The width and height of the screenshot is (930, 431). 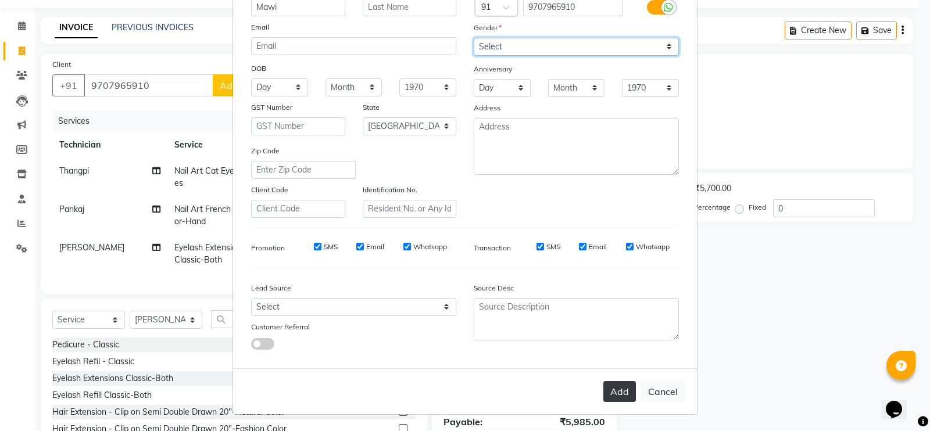 I want to click on label: Customer Referral, so click(x=280, y=327).